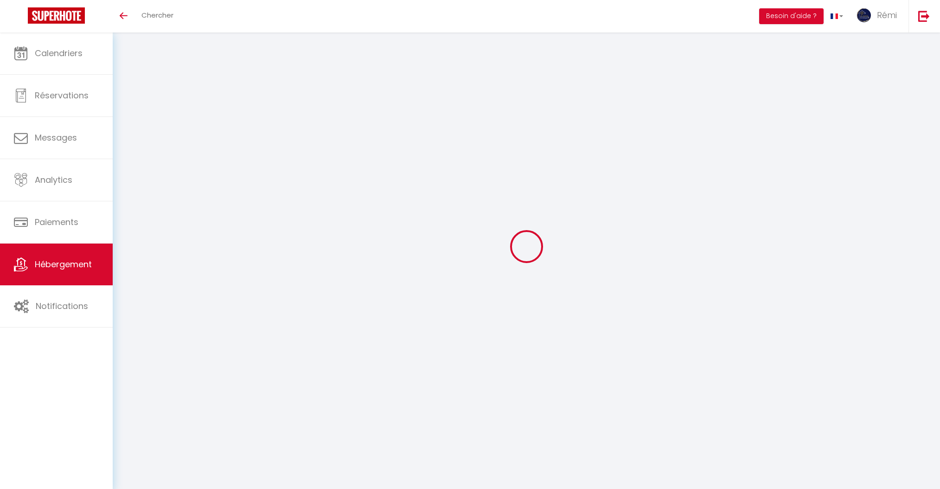  I want to click on span: Calendriers, so click(58, 53).